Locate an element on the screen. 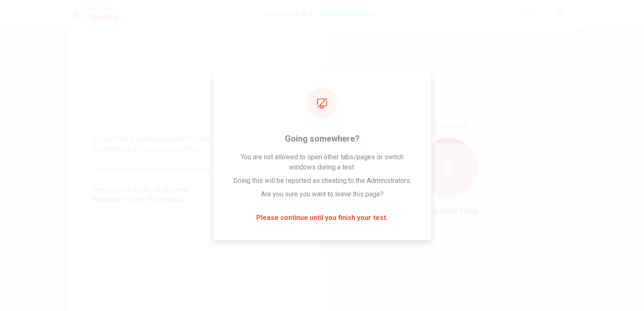 The width and height of the screenshot is (644, 311). h1: Question 3 of 3 is located at coordinates (288, 14).